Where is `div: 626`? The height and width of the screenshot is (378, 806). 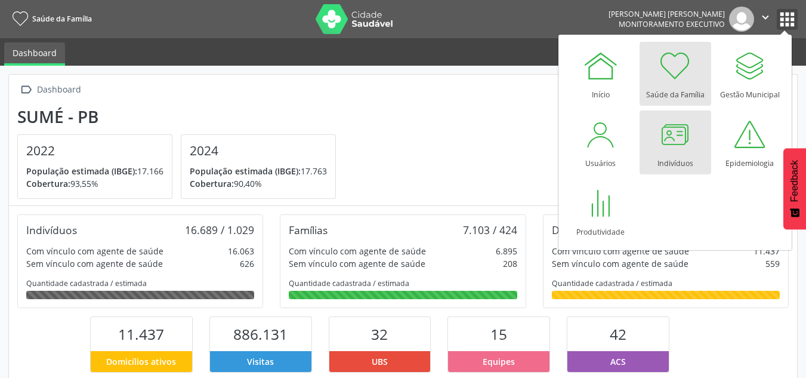 div: 626 is located at coordinates (247, 263).